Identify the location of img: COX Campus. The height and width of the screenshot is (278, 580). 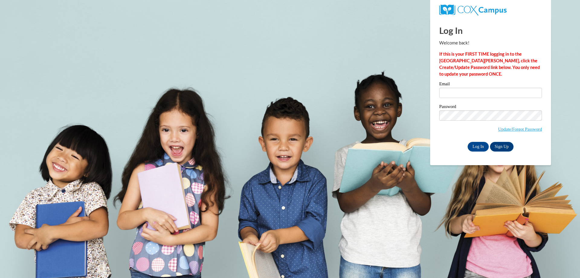
(473, 10).